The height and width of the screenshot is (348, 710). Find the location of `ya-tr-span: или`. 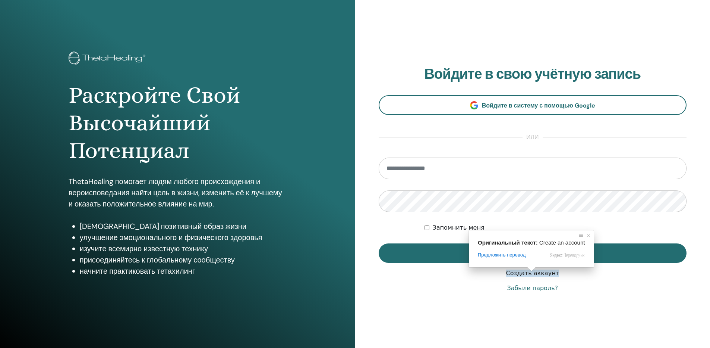

ya-tr-span: или is located at coordinates (533, 137).